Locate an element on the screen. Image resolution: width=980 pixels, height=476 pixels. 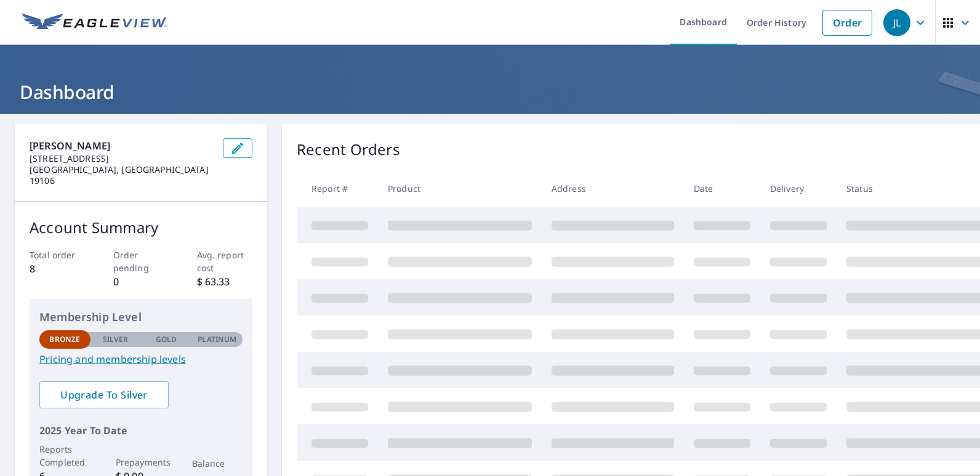
th: Address is located at coordinates (612, 188).